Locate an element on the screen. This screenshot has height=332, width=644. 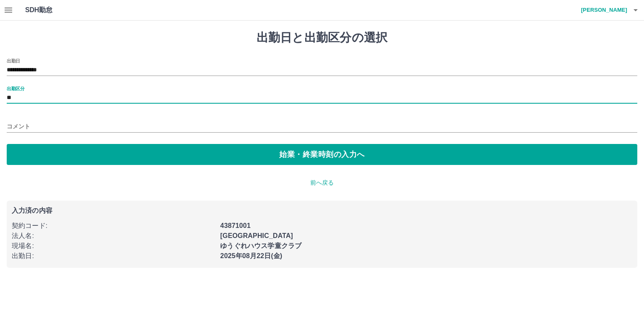
button: 始業・終業時刻の入力へ is located at coordinates (322, 155).